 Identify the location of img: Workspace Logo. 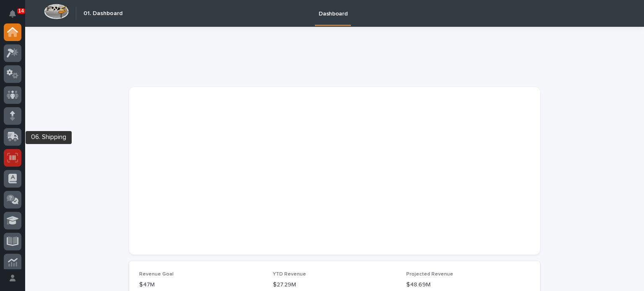
(56, 11).